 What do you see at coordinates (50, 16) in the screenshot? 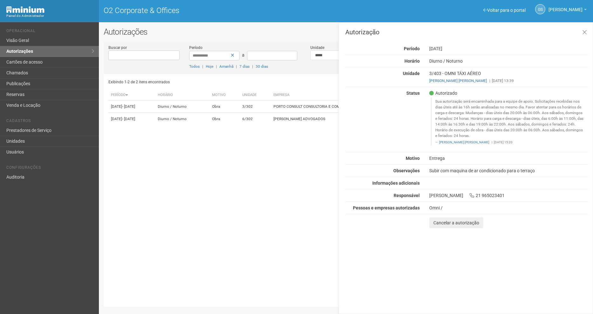
I see `div: Painel do Administrador` at bounding box center [50, 16].